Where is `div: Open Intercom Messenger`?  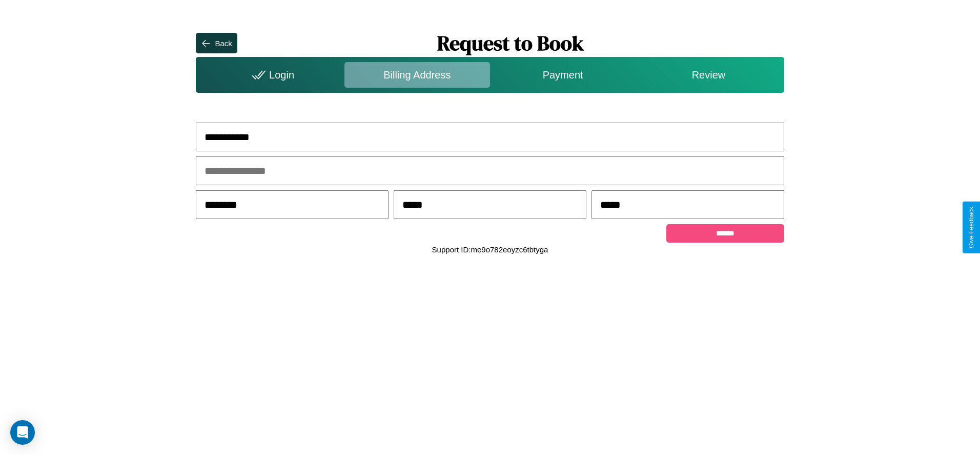 div: Open Intercom Messenger is located at coordinates (22, 432).